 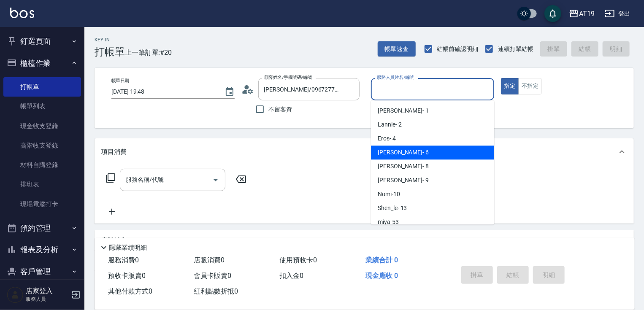 What do you see at coordinates (587, 13) in the screenshot?
I see `div: AT19` at bounding box center [587, 13].